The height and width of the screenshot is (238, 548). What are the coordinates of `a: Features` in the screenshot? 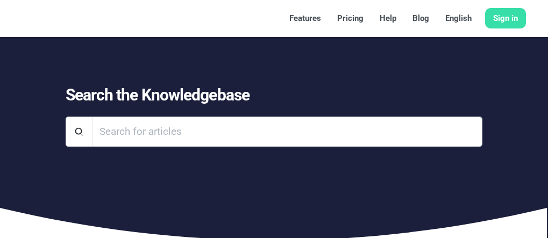 It's located at (305, 18).